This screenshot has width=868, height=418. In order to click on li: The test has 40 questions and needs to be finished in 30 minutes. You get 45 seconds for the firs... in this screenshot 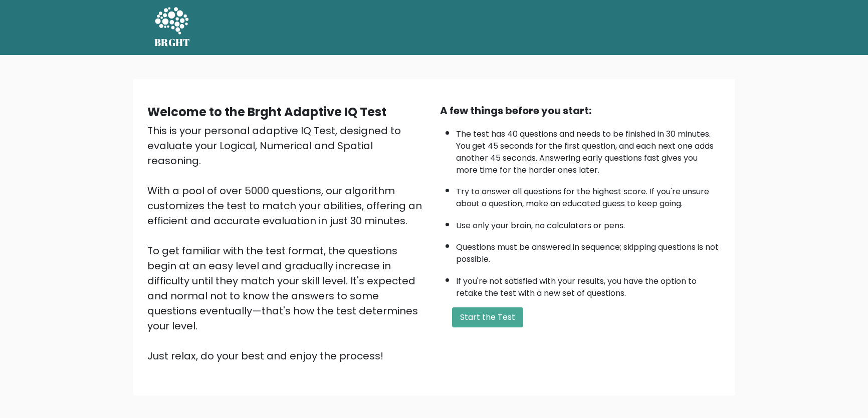, I will do `click(588, 150)`.